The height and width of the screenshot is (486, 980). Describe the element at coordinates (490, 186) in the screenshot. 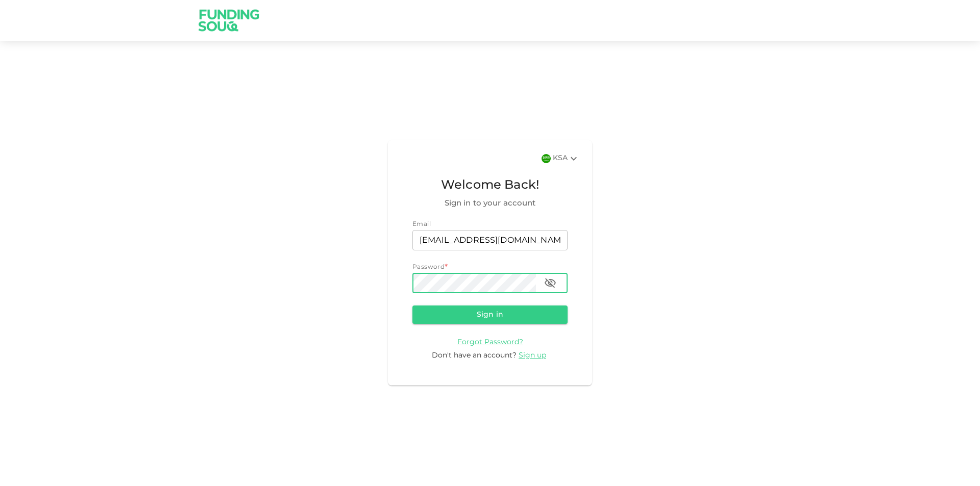

I see `span: Welcome Back!` at that location.